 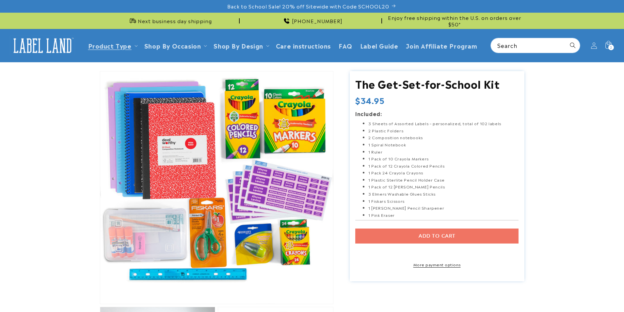 I want to click on span: Enjoy free shipping within the U.S. on orders over $50*, so click(x=454, y=21).